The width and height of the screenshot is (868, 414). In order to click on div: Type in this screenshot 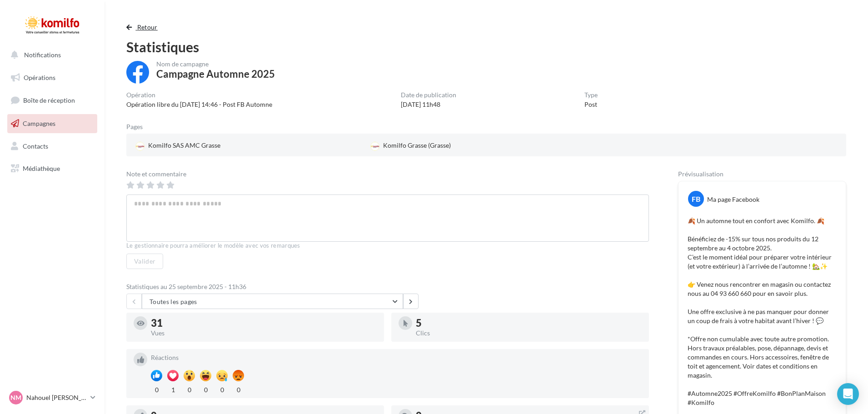, I will do `click(591, 95)`.